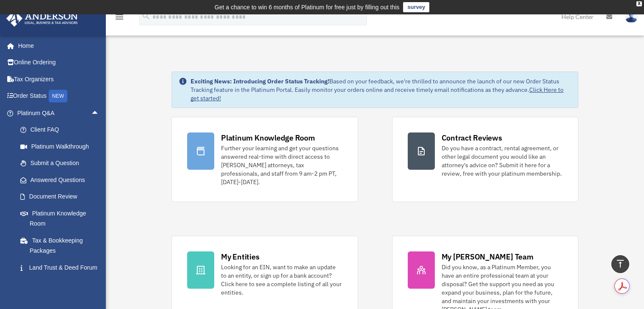 The image size is (644, 309). Describe the element at coordinates (119, 18) in the screenshot. I see `a: menu` at that location.